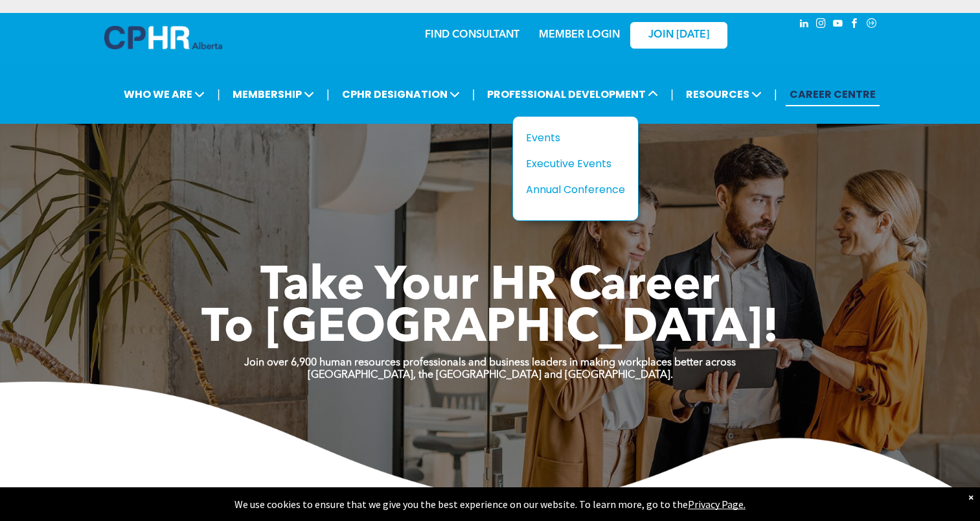 The height and width of the screenshot is (521, 980). What do you see at coordinates (164, 94) in the screenshot?
I see `span: WHO WE ARE` at bounding box center [164, 94].